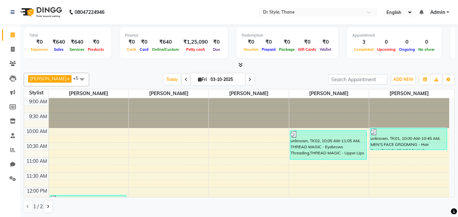  What do you see at coordinates (39, 50) in the screenshot?
I see `span: Expenses` at bounding box center [39, 50].